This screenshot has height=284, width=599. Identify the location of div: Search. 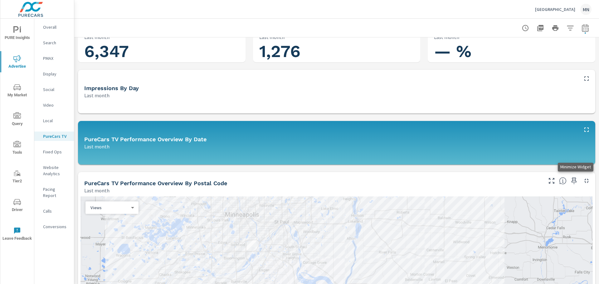
(54, 43).